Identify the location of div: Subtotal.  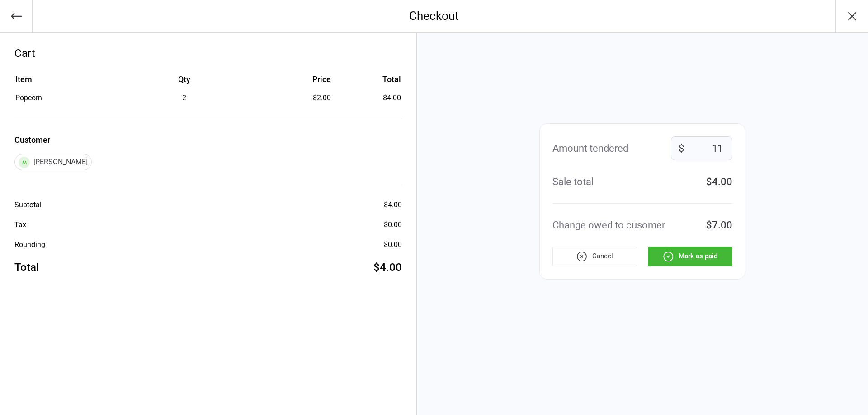
(28, 205).